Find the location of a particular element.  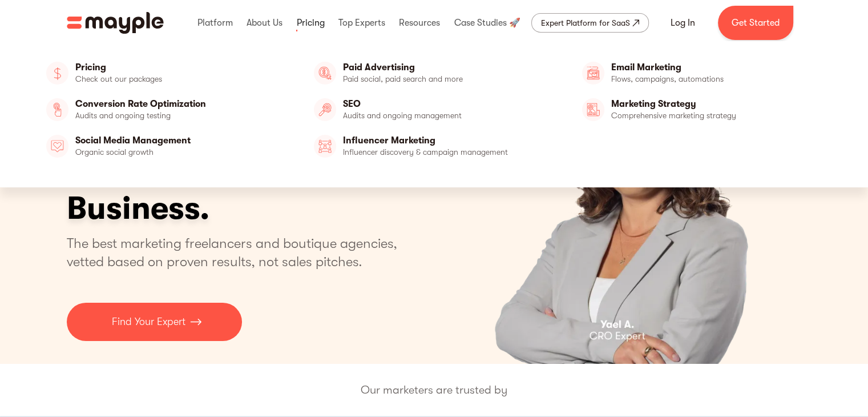

div: Resources is located at coordinates (420, 23).